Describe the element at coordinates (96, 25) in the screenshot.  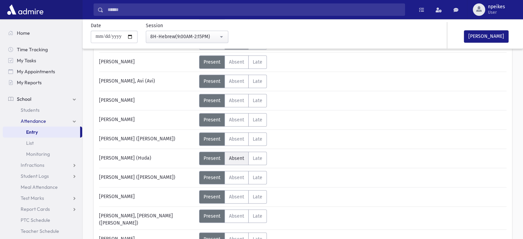
I see `label: Date` at that location.